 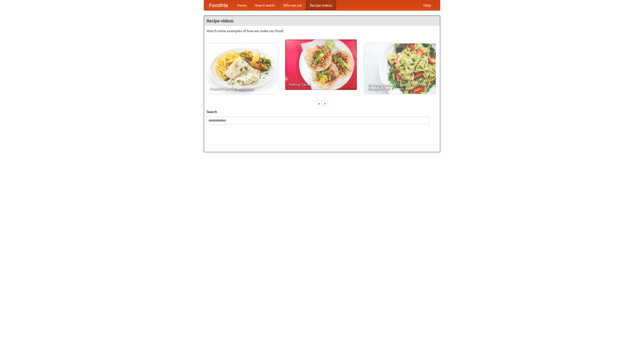 I want to click on p: Watch some examples of how we make our food!, so click(x=322, y=31).